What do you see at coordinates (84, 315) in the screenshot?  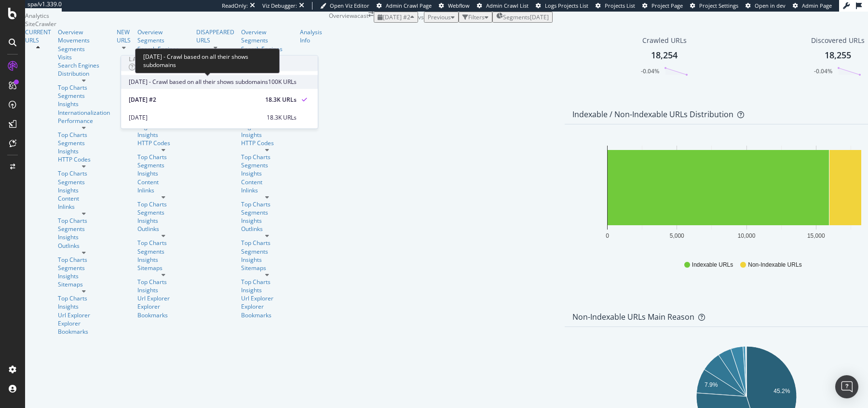 I see `a: Url Explorer` at bounding box center [84, 315].